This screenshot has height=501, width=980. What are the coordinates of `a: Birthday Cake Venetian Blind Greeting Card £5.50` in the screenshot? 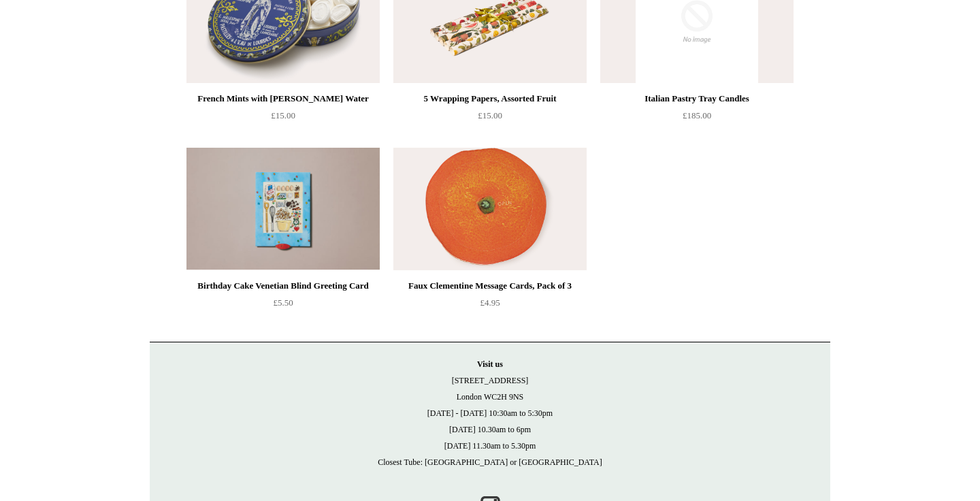 It's located at (283, 306).